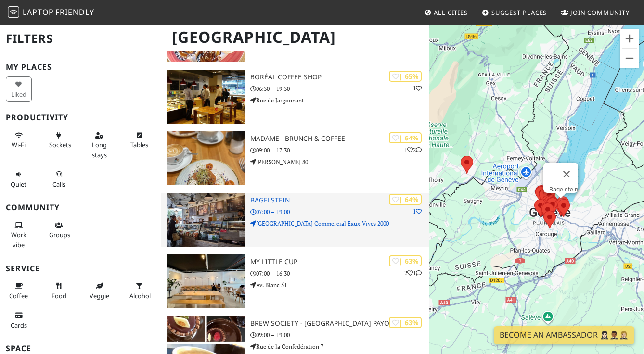 The height and width of the screenshot is (354, 644). I want to click on button: Cards, so click(19, 320).